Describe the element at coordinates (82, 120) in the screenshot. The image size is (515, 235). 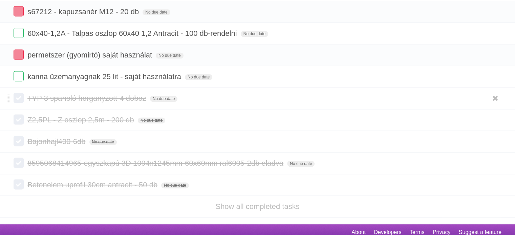
I see `span: Z2,5PL - Z oszlop 2,5m - 200 db` at that location.